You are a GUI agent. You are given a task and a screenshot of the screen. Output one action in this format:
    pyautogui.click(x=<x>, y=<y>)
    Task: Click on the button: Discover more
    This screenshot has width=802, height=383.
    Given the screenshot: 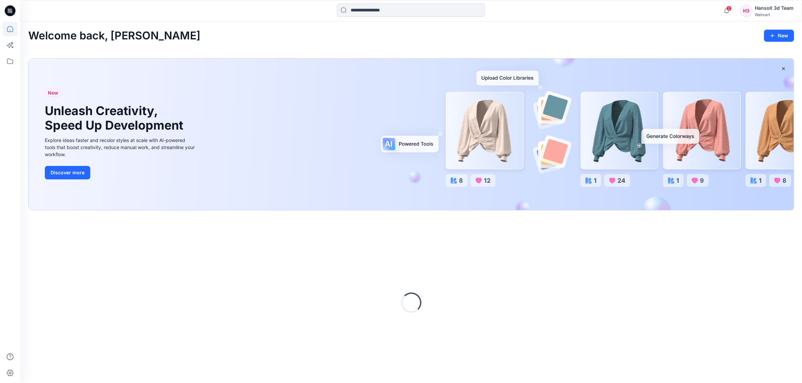 What is the action you would take?
    pyautogui.click(x=67, y=173)
    